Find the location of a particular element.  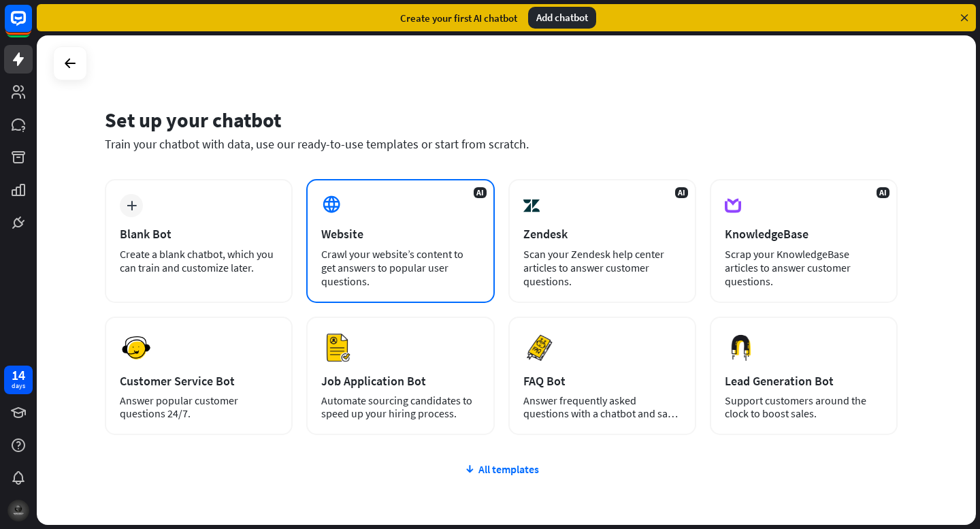

button: Open LiveChat chat widget is located at coordinates (31, 26).